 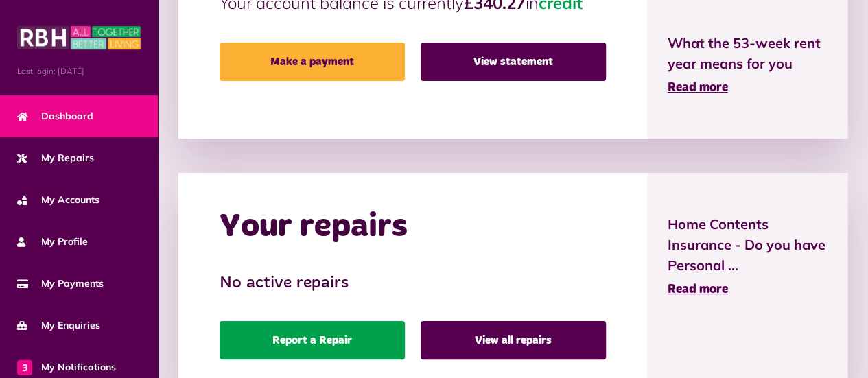 I want to click on span: What the 53-week rent year means for you, so click(x=747, y=54).